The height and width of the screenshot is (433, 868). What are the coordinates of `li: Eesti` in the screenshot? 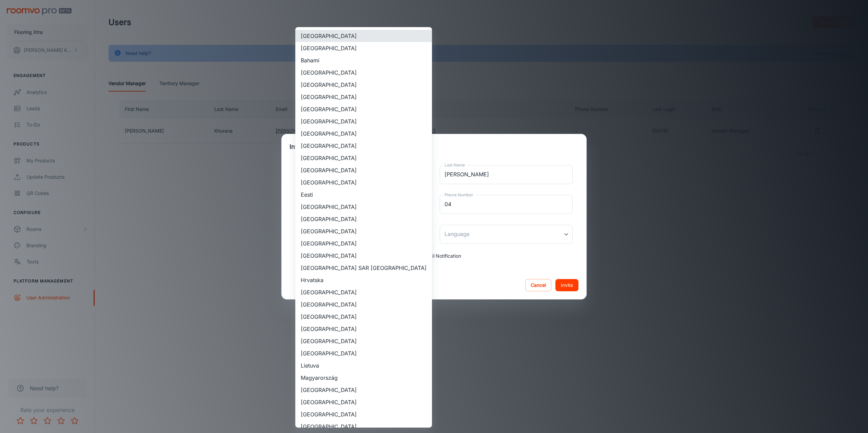 It's located at (363, 194).